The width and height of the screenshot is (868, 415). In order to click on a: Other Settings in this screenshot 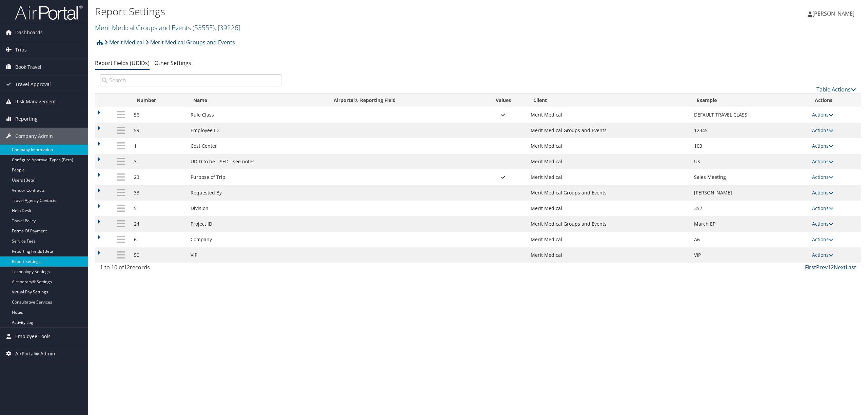, I will do `click(173, 63)`.